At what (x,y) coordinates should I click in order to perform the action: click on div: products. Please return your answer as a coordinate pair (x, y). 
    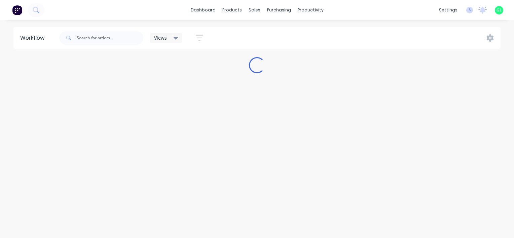
    Looking at the image, I should click on (232, 10).